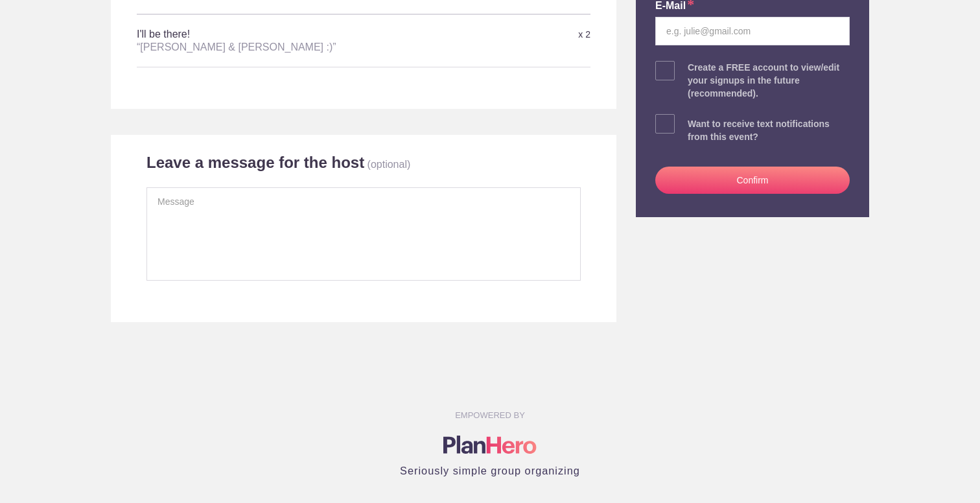 The height and width of the screenshot is (503, 980). I want to click on div: Create a FREE account to view/edit your signups in the future (recommended)., so click(769, 80).